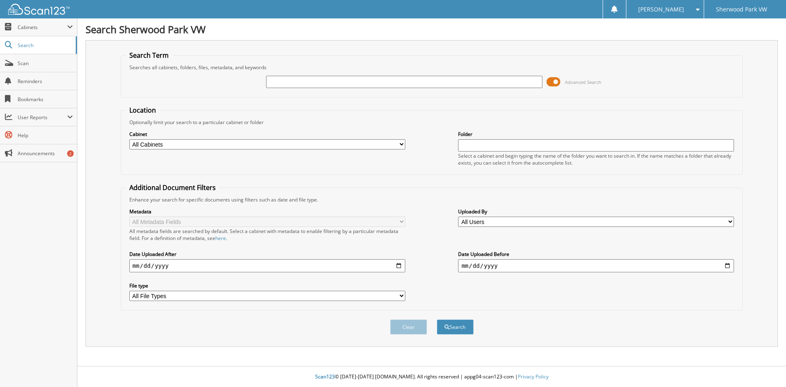  I want to click on button: Clear, so click(409, 327).